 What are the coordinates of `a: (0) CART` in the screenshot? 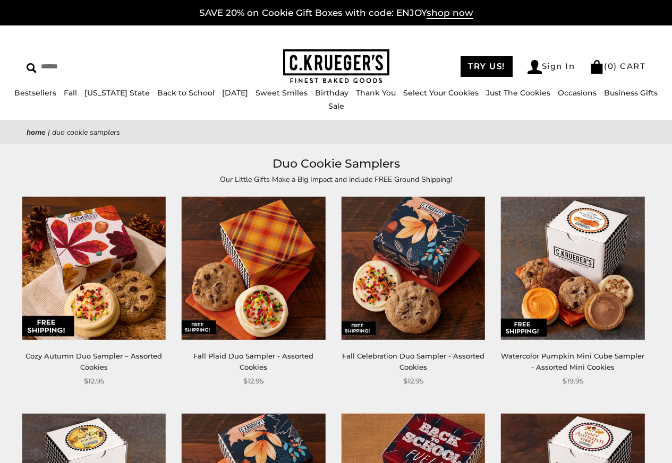 It's located at (617, 66).